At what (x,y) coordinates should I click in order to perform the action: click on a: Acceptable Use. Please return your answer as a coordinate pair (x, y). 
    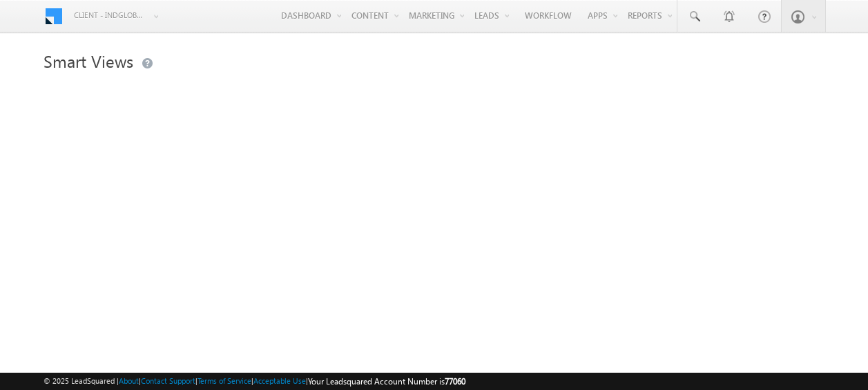
    Looking at the image, I should click on (280, 380).